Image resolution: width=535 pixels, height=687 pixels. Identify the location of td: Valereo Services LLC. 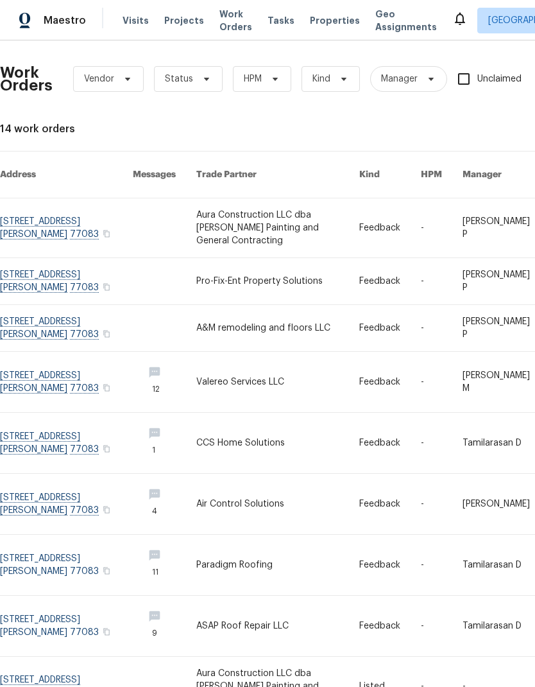
(268, 382).